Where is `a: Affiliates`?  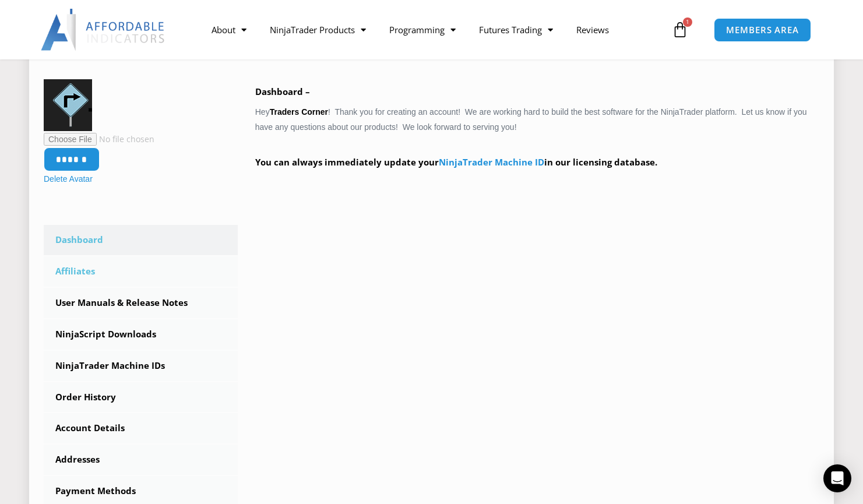
a: Affiliates is located at coordinates (141, 272).